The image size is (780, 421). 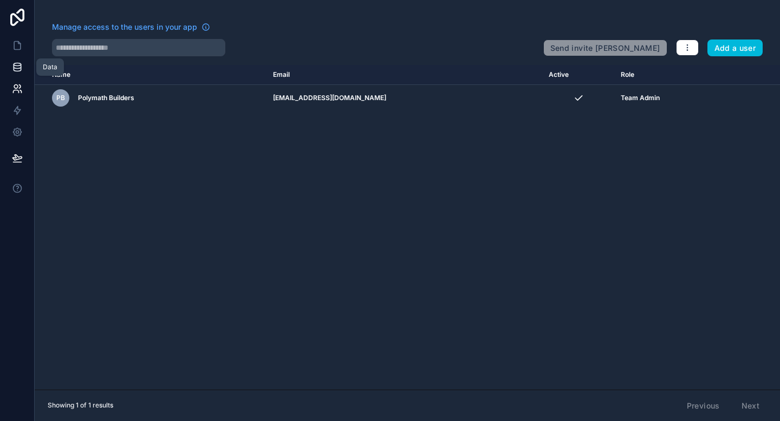 I want to click on div: scrollable content, so click(x=407, y=228).